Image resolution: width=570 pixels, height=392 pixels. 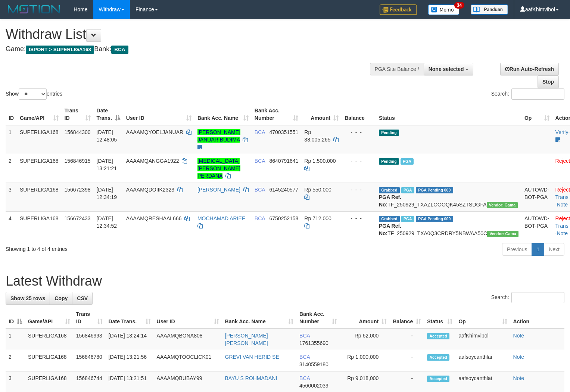 I want to click on td: TF_250929_TXAZLOOOQK45SZTSDGFA, so click(x=449, y=196).